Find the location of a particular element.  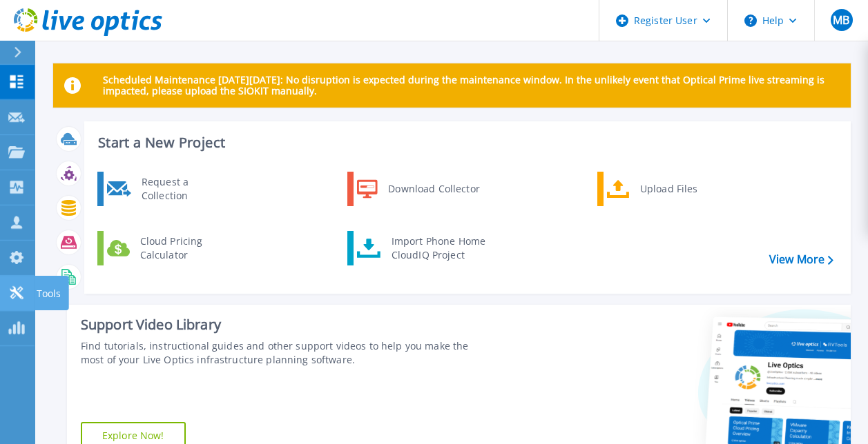

p: Tools is located at coordinates (48, 294).